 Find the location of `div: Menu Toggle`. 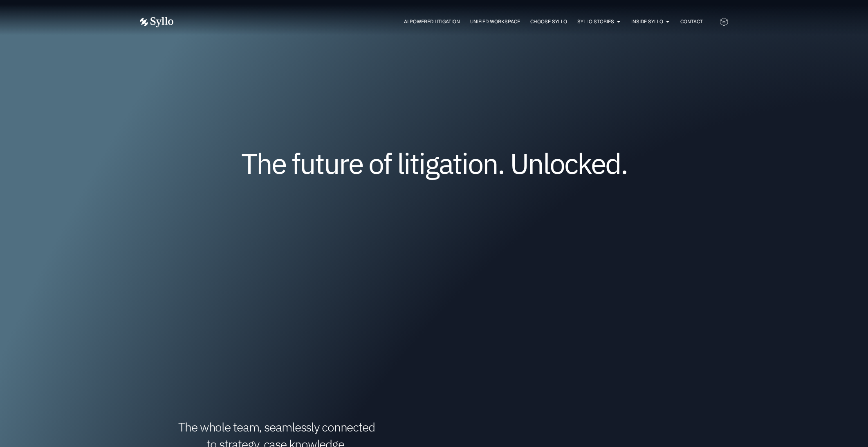

div: Menu Toggle is located at coordinates (446, 22).